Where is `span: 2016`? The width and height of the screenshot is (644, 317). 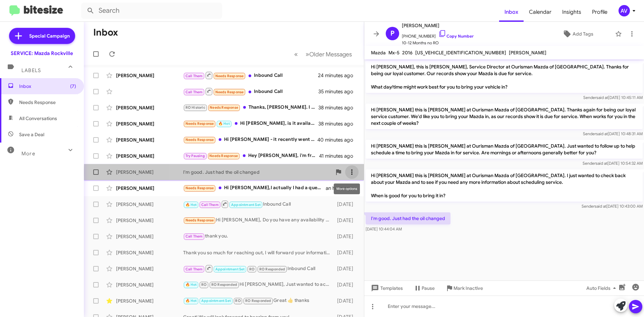
span: 2016 is located at coordinates (408, 52).